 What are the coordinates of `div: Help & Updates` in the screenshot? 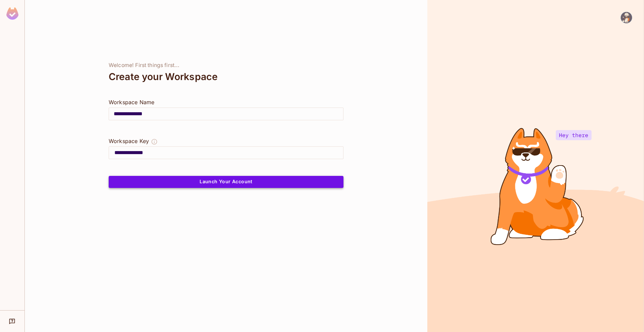 It's located at (12, 321).